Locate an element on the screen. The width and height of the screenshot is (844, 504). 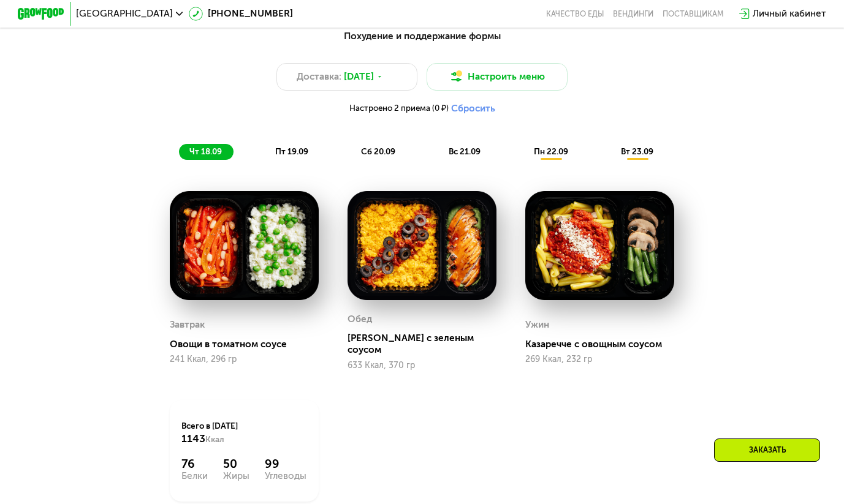
button: Настроить меню is located at coordinates (497, 77).